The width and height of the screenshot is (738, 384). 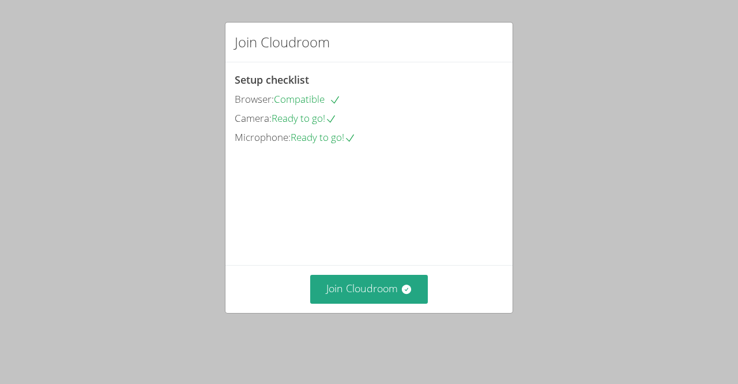 I want to click on span: Setup checklist, so click(x=272, y=80).